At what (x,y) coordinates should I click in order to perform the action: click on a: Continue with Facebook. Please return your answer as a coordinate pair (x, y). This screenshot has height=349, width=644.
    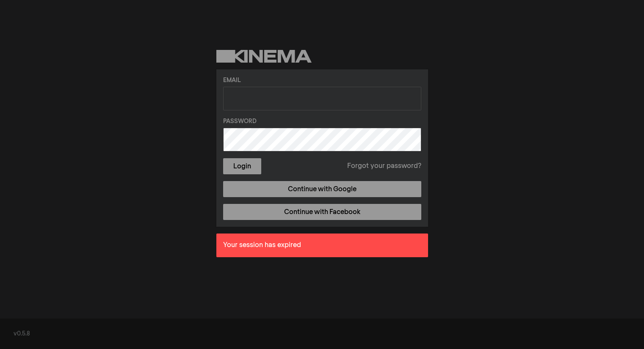
    Looking at the image, I should click on (322, 212).